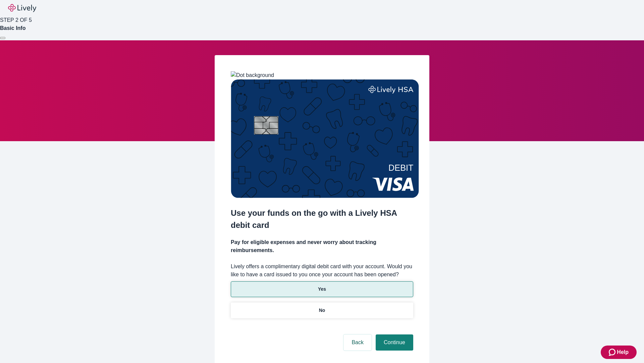 The image size is (644, 363). Describe the element at coordinates (322, 246) in the screenshot. I see `h4: Pay for eligible expenses and never worry about tracking reimbursements.` at that location.